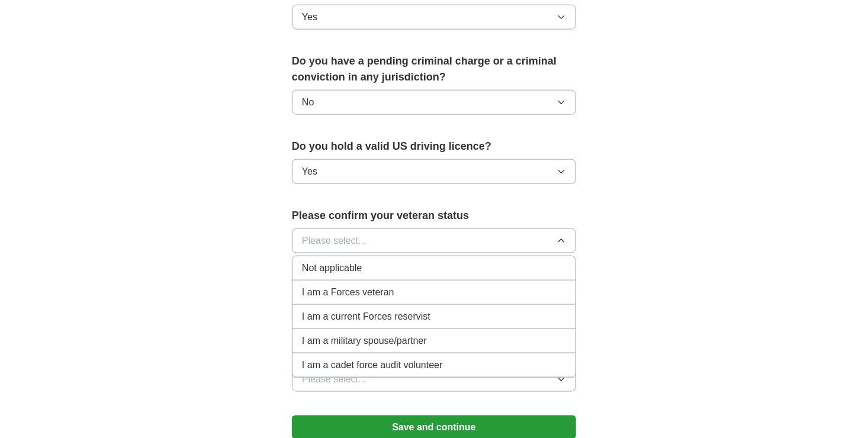  I want to click on label: Do you hold a valid US driving licence?, so click(434, 147).